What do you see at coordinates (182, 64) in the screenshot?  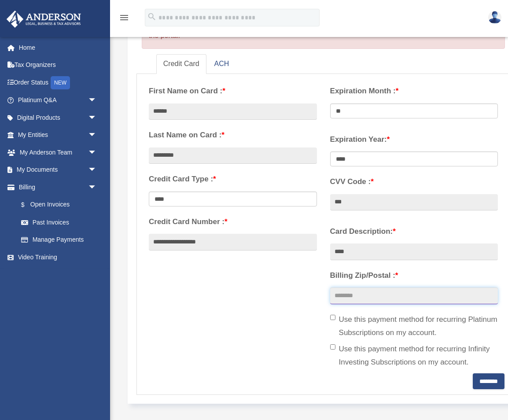 I see `a: Credit Card` at bounding box center [182, 64].